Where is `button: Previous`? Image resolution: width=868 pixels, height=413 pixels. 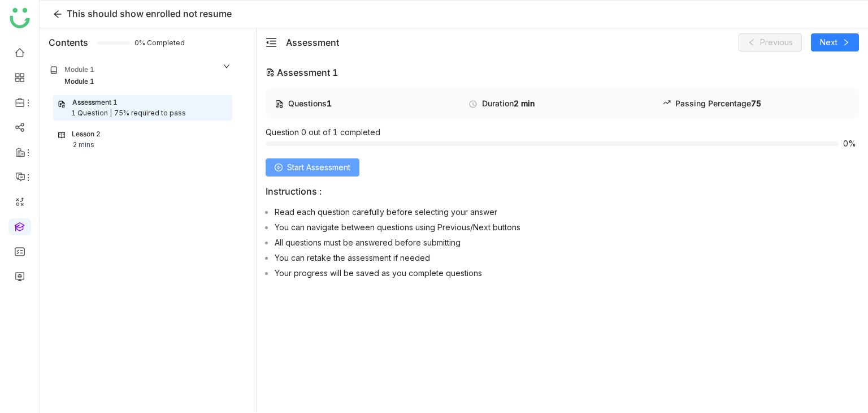
button: Previous is located at coordinates (770, 43).